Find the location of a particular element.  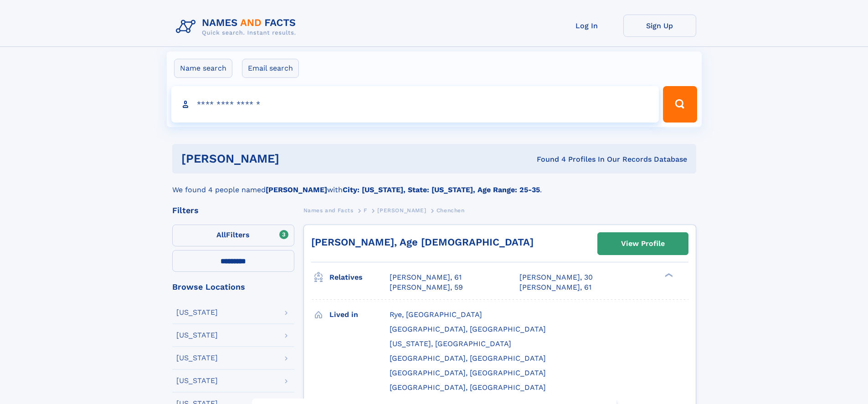

h3: Lived in is located at coordinates (359, 315).